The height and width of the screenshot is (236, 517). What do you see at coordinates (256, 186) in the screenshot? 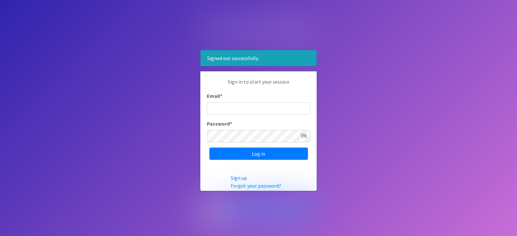
I see `a: Forgot your password?` at bounding box center [256, 186].